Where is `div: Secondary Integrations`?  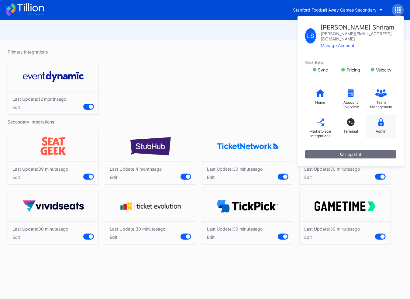 div: Secondary Integrations is located at coordinates (205, 122).